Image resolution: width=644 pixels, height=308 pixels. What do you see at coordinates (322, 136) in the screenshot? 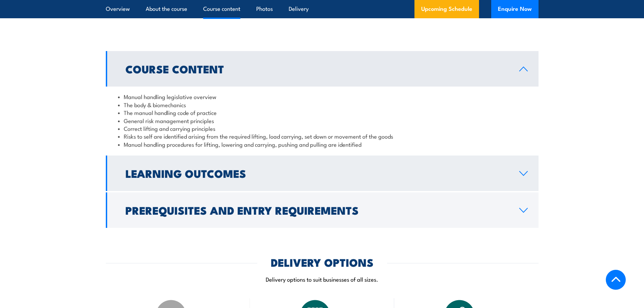
I see `li: Risks to self are identified arising from the required lifting, load carrying, set down or moveme...` at bounding box center [322, 136].